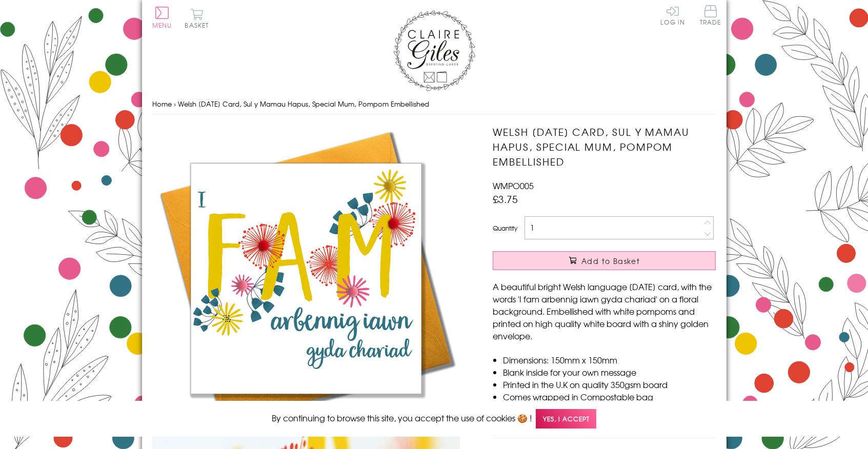 Image resolution: width=868 pixels, height=449 pixels. What do you see at coordinates (506, 228) in the screenshot?
I see `label: Quantity` at bounding box center [506, 228].